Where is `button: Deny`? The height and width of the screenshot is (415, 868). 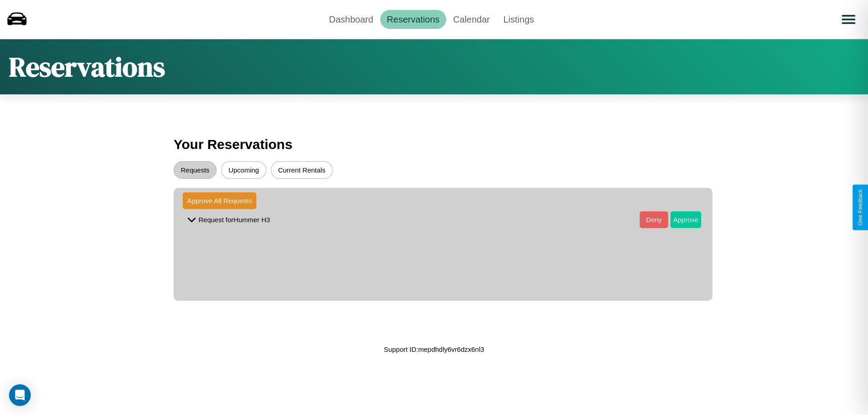
button: Deny is located at coordinates (653, 220).